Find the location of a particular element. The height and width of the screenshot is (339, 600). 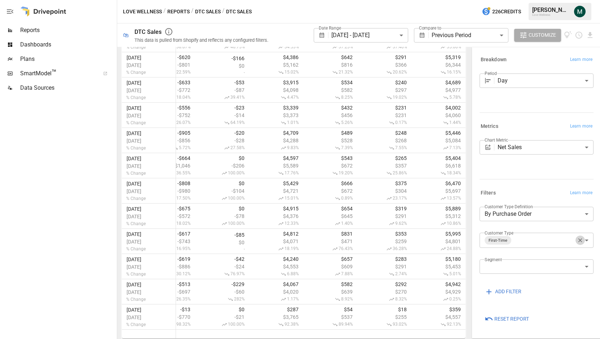

span: $255 is located at coordinates (384, 317).